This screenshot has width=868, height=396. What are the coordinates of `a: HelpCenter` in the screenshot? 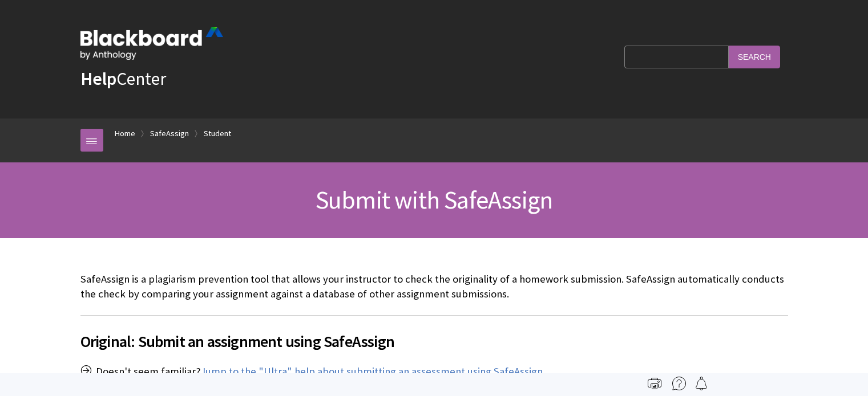 It's located at (123, 79).